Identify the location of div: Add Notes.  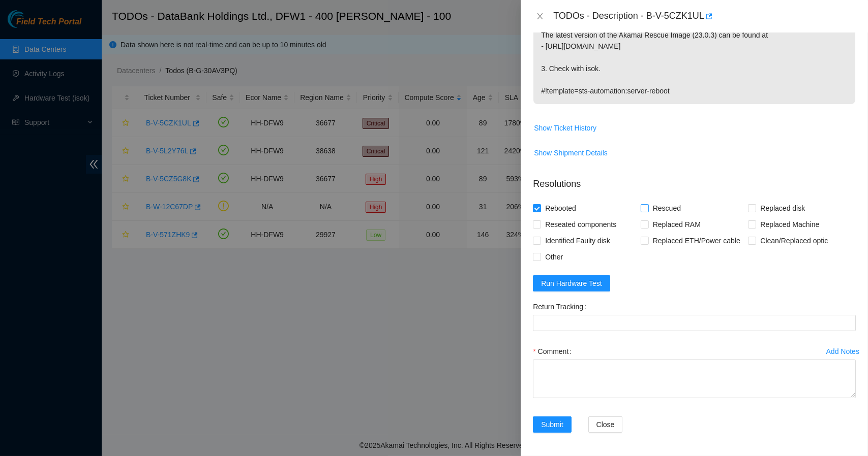
(842, 352).